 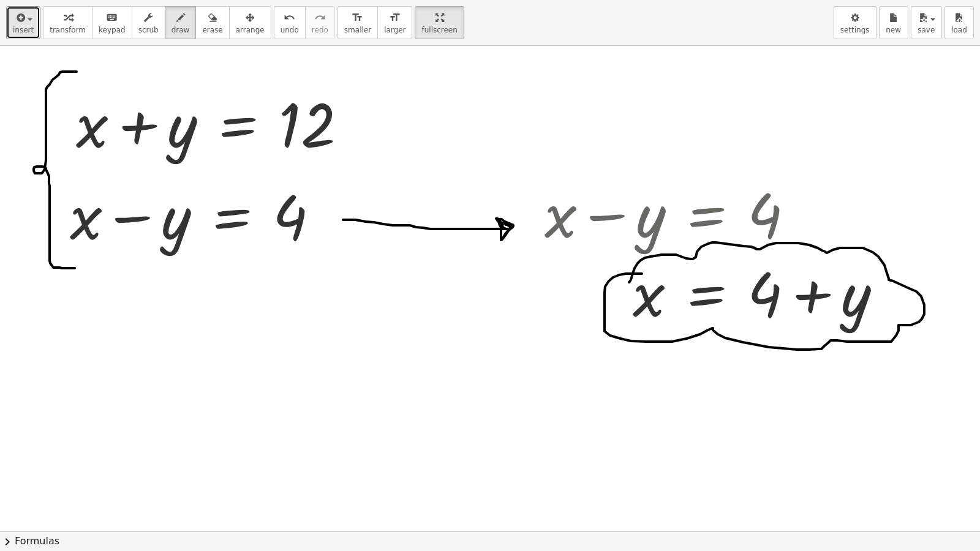 What do you see at coordinates (212, 23) in the screenshot?
I see `button: erase` at bounding box center [212, 23].